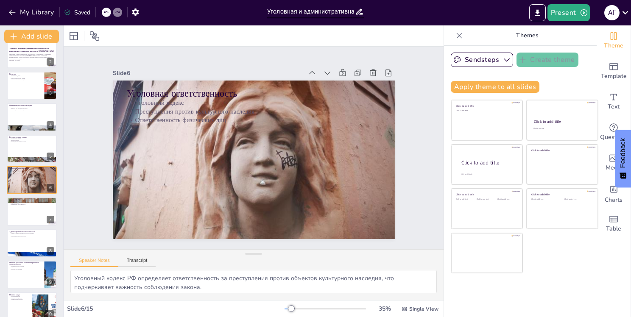  Describe the element at coordinates (25, 266) in the screenshot. I see `p: Принципиальные различия` at that location.